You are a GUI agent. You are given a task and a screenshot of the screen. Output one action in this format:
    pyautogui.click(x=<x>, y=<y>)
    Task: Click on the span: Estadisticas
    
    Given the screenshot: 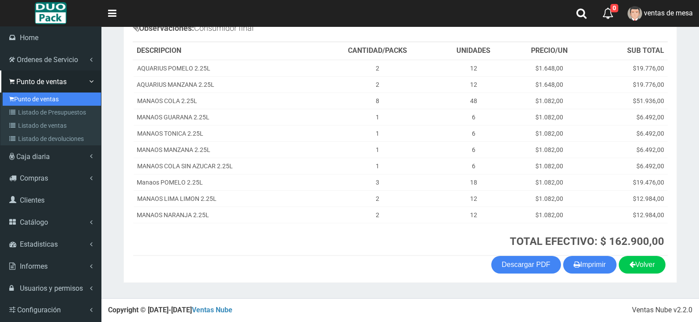 What is the action you would take?
    pyautogui.click(x=39, y=244)
    